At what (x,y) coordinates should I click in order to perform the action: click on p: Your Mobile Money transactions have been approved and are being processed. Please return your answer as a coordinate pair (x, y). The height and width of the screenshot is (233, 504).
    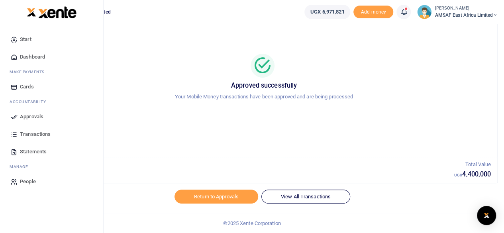
    Looking at the image, I should click on (264, 97).